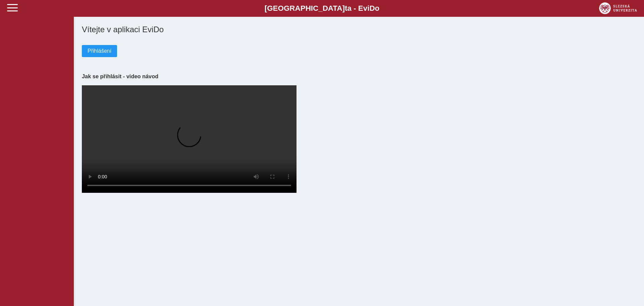 The height and width of the screenshot is (306, 644). What do you see at coordinates (99, 51) in the screenshot?
I see `span: Přihlášení` at bounding box center [99, 51].